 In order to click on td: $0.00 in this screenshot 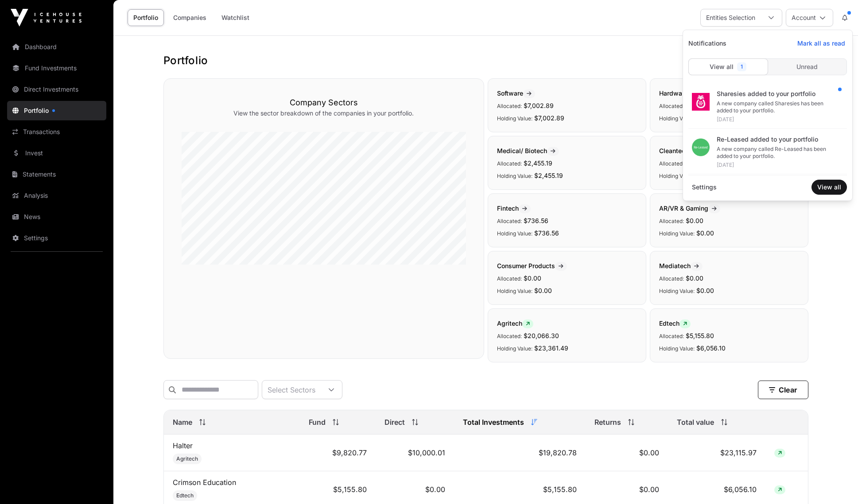, I will do `click(627, 453)`.